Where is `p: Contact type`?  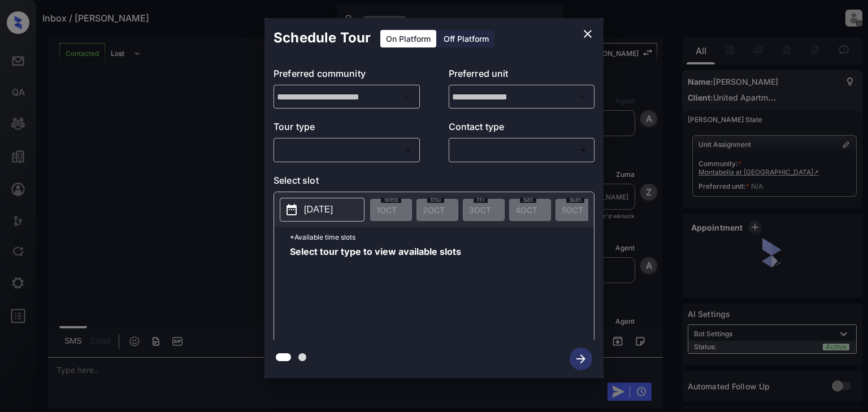
p: Contact type is located at coordinates (521, 129).